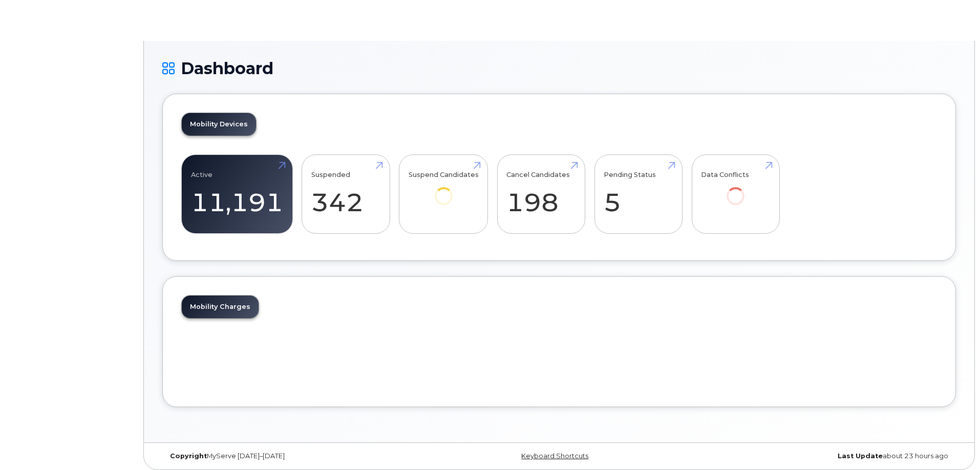  Describe the element at coordinates (638, 194) in the screenshot. I see `a: Pending Status 5` at that location.